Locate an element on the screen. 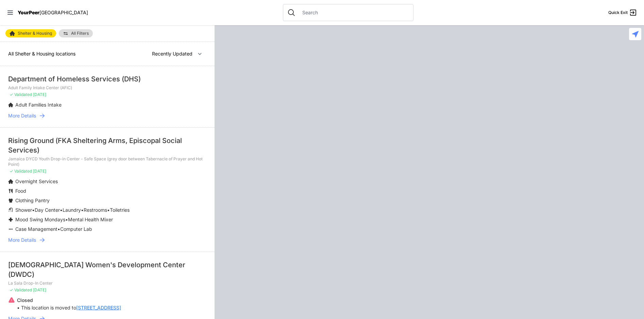 Image resolution: width=644 pixels, height=319 pixels. a: All Filters is located at coordinates (76, 34).